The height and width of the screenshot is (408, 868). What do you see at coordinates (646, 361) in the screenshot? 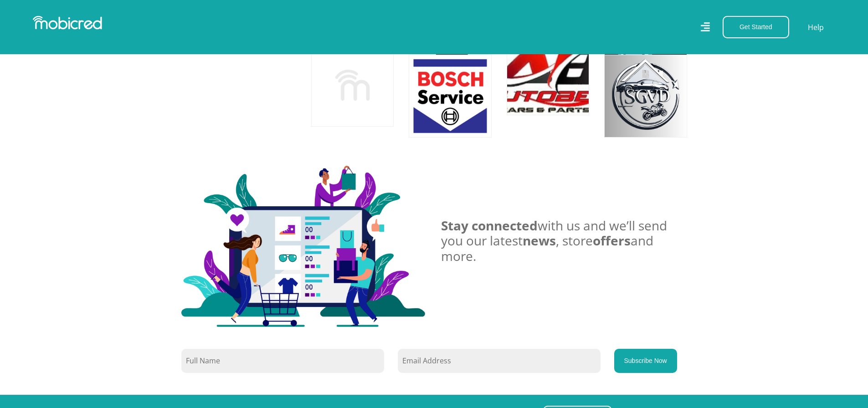
I see `button: Subscribe Now` at bounding box center [646, 361].